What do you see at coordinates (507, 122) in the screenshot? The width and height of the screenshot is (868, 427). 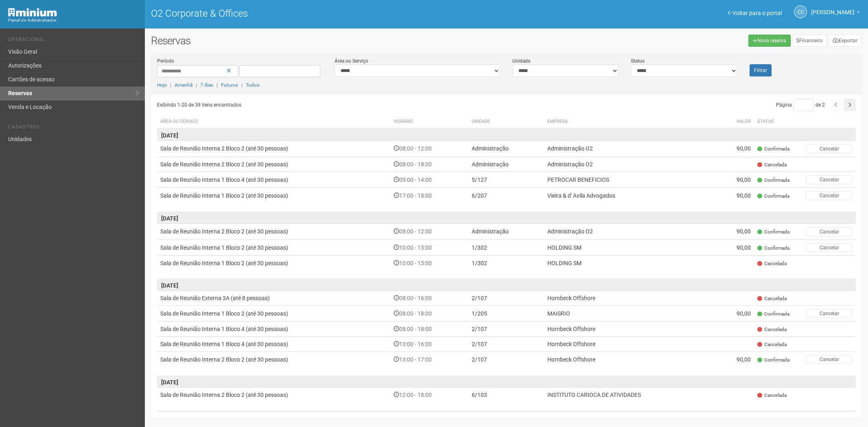 I see `th: Unidade` at bounding box center [507, 122].